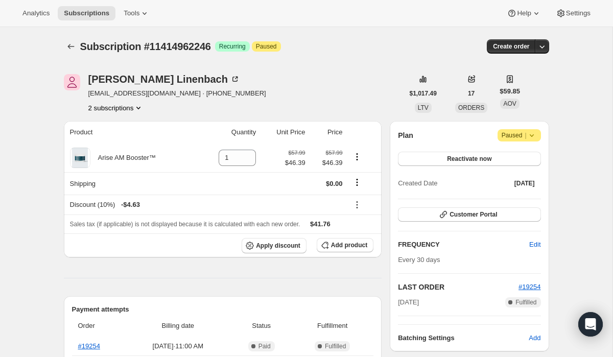 The image size is (613, 357). Describe the element at coordinates (578, 13) in the screenshot. I see `span: Settings` at that location.